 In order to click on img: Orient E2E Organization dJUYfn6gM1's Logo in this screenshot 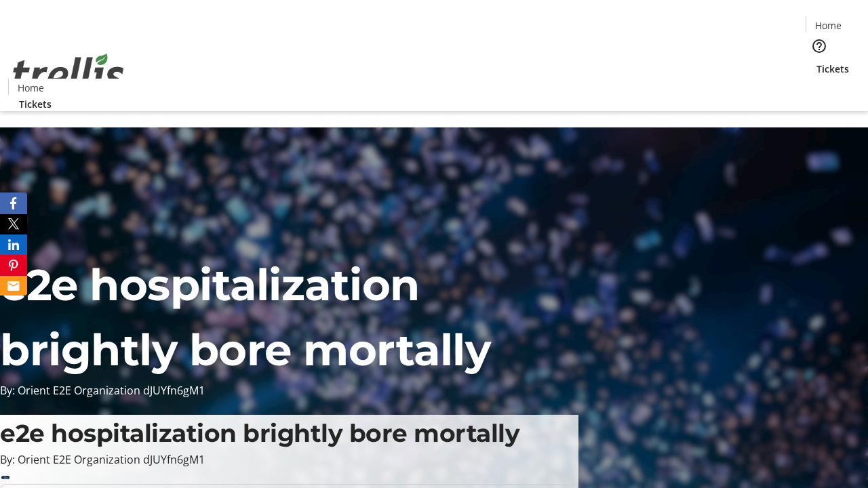, I will do `click(69, 73)`.